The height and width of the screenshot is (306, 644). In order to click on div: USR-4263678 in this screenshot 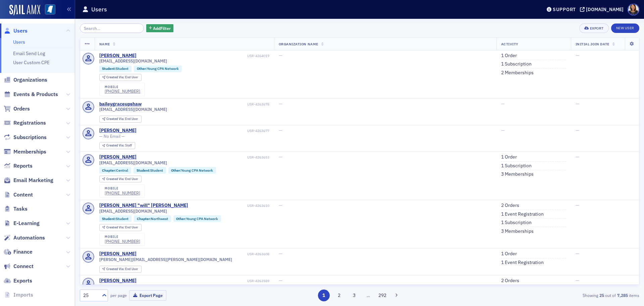, I will do `click(206, 104)`.